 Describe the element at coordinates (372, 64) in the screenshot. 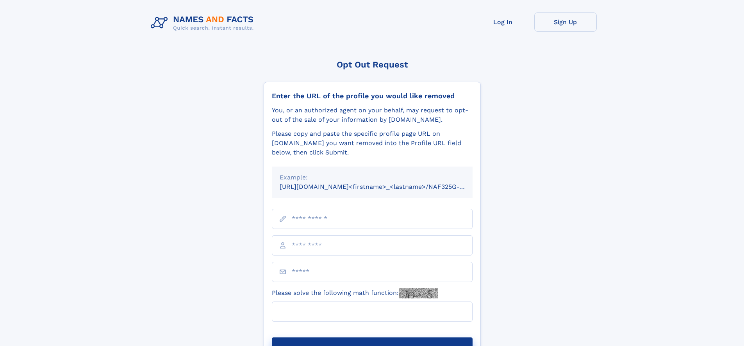

I see `div: Opt Out Request` at that location.